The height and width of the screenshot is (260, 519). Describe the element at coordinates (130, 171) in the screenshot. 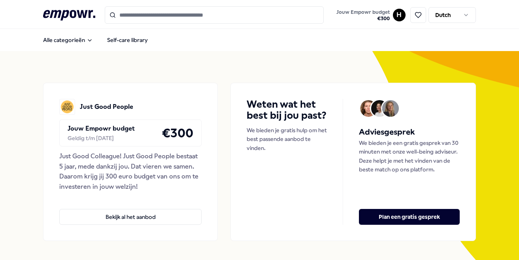

I see `div: Just Good Colleague! Just Good People bestaat 5 jaar, mede dankzij jou. Dat vieren we samen. Daar...` at that location.